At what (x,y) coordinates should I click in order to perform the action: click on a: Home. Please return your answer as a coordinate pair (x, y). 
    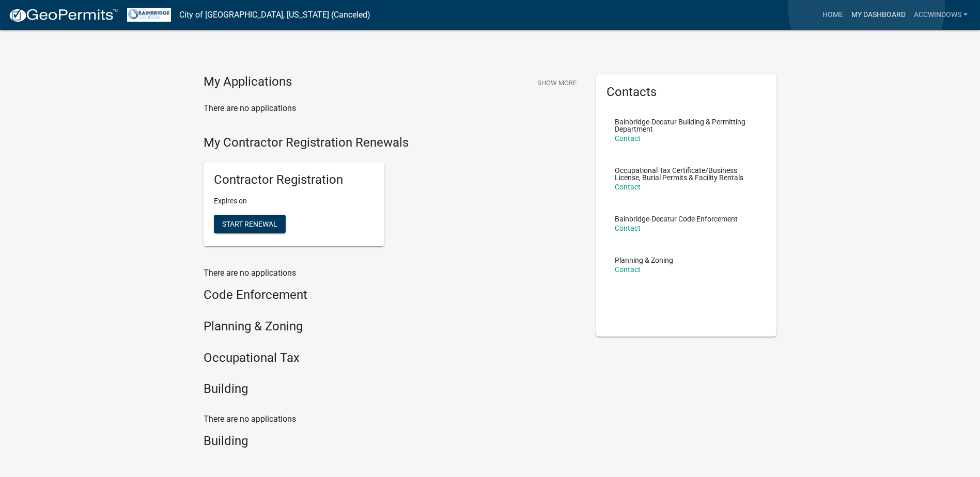
    Looking at the image, I should click on (833, 15).